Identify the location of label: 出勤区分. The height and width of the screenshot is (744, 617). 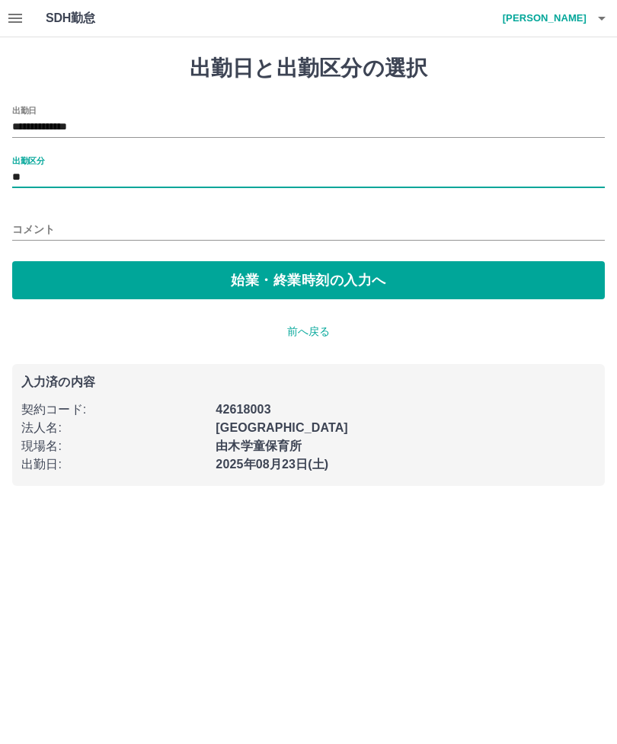
(28, 160).